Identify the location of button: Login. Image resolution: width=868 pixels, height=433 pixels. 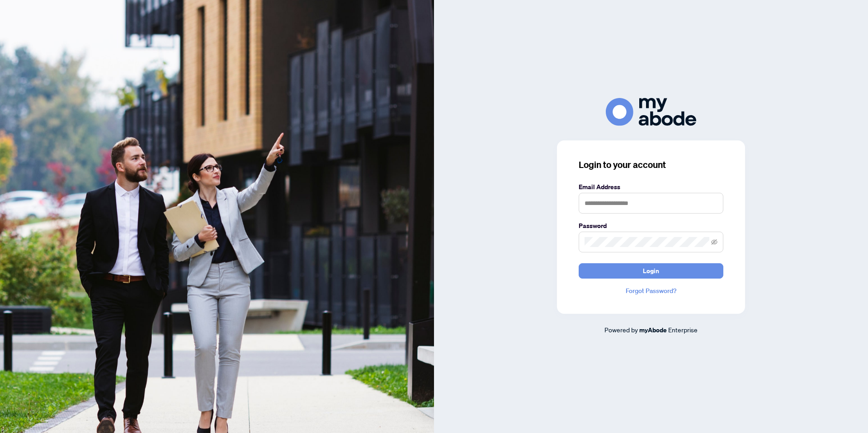
(651, 271).